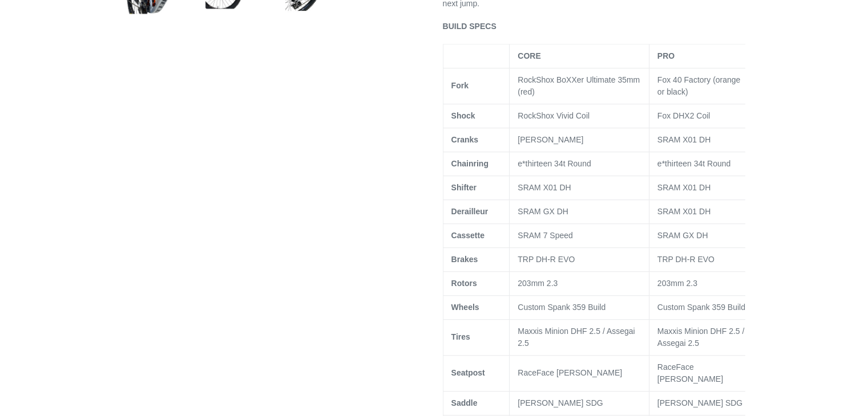 The image size is (868, 416). What do you see at coordinates (461, 337) in the screenshot?
I see `b: Tires` at bounding box center [461, 337].